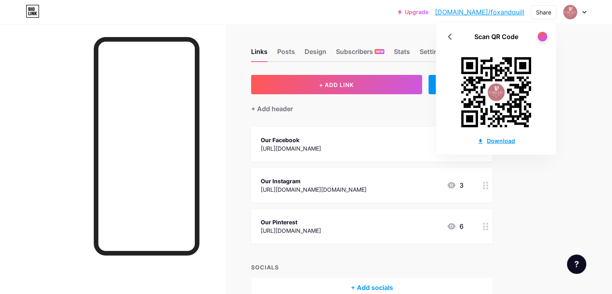 The height and width of the screenshot is (294, 612). What do you see at coordinates (372, 267) in the screenshot?
I see `div: SOCIALS` at bounding box center [372, 267].